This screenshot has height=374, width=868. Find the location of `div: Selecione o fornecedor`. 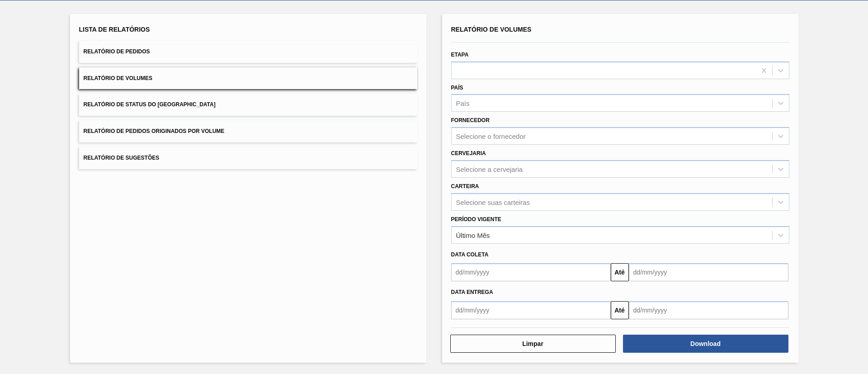

div: Selecione o fornecedor is located at coordinates (491, 136).